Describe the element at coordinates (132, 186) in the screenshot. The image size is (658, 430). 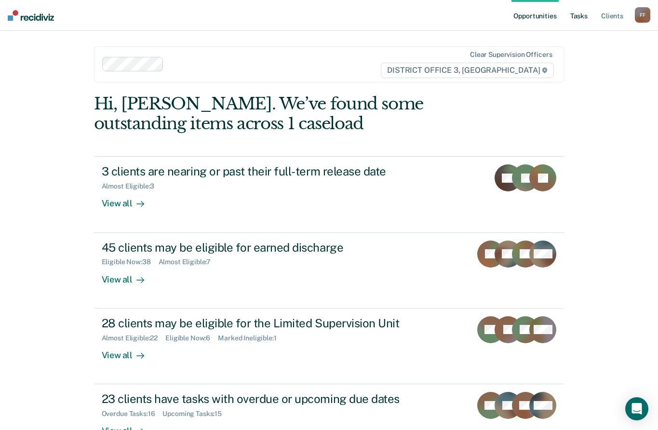
I see `div: Almost Eligible : 3` at that location.